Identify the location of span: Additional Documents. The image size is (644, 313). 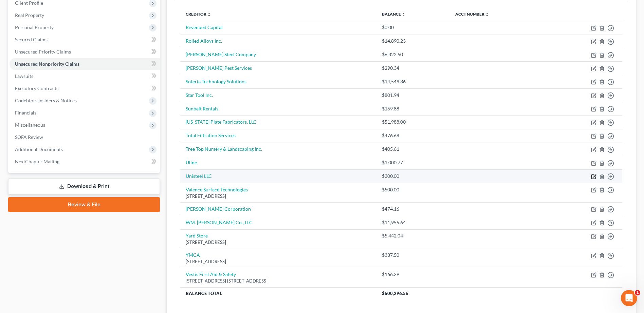
(39, 149).